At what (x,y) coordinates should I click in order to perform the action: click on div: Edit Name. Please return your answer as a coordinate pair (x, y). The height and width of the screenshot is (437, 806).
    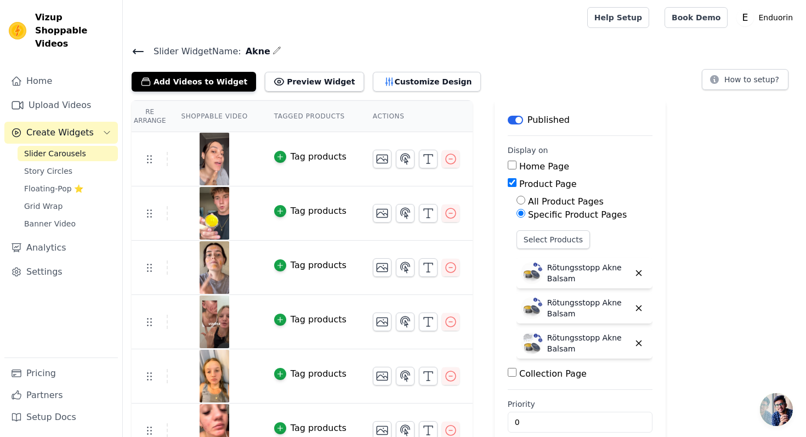
    Looking at the image, I should click on (277, 51).